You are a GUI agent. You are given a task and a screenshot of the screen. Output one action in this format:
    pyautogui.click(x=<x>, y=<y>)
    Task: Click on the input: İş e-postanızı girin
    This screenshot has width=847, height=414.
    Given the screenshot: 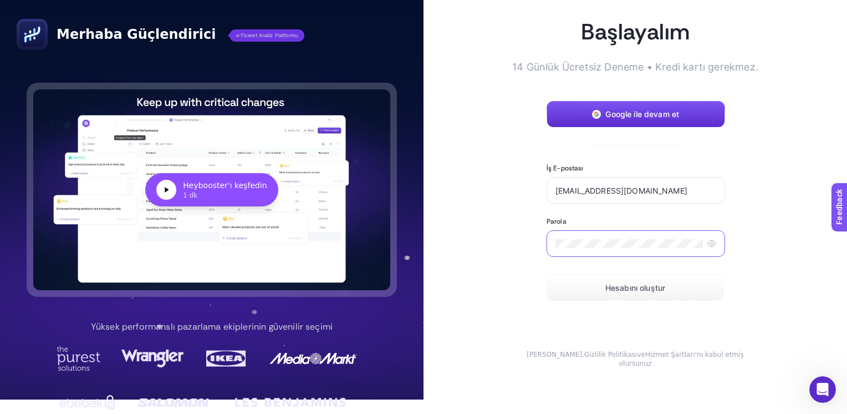 What is the action you would take?
    pyautogui.click(x=636, y=190)
    